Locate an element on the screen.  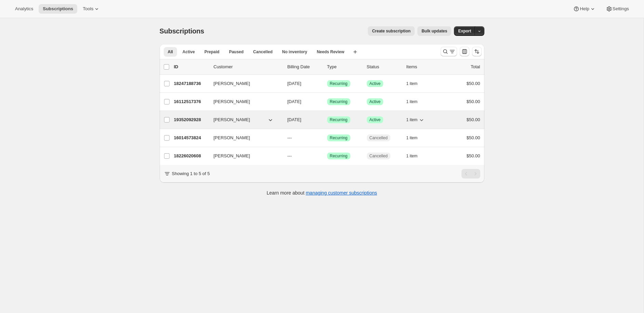
p: Total is located at coordinates (475, 67).